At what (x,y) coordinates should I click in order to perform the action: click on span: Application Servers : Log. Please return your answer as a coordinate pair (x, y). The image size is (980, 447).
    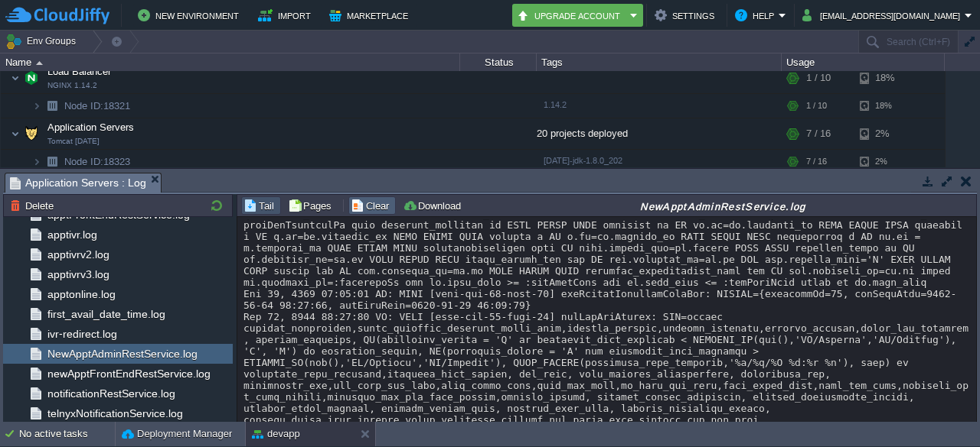
    Looking at the image, I should click on (78, 183).